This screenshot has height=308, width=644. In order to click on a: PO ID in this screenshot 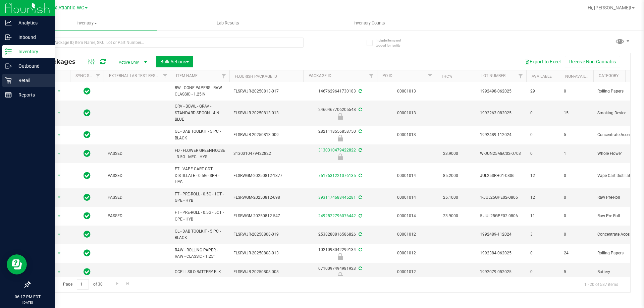, I will do `click(387, 76)`.